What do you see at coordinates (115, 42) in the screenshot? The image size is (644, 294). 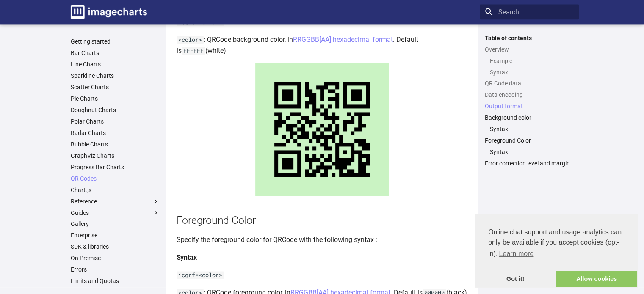 I see `a: Getting started` at bounding box center [115, 42].